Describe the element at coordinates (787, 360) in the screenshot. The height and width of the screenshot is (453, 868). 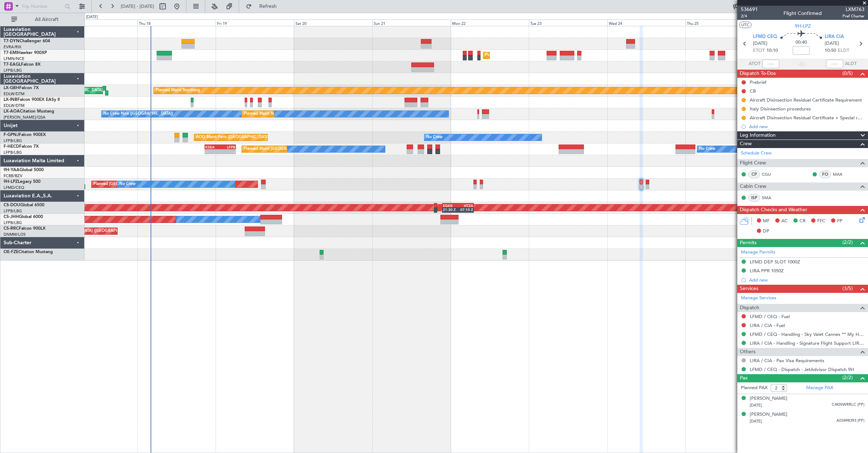
I see `a: LIRA / CIA - Pax Visa Requirements` at that location.